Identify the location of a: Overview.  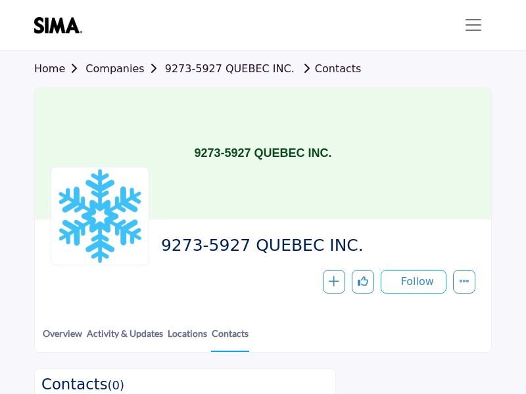
(62, 339).